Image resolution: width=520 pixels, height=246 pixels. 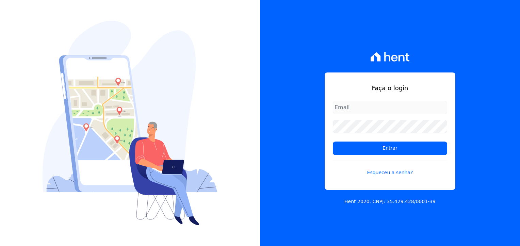 What do you see at coordinates (390, 149) in the screenshot?
I see `input: Entrar` at bounding box center [390, 149].